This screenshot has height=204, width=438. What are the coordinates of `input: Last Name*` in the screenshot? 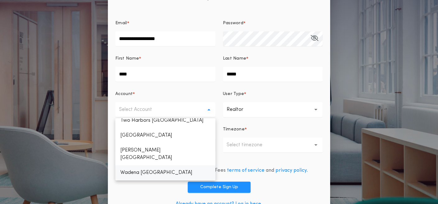 It's located at (273, 74).